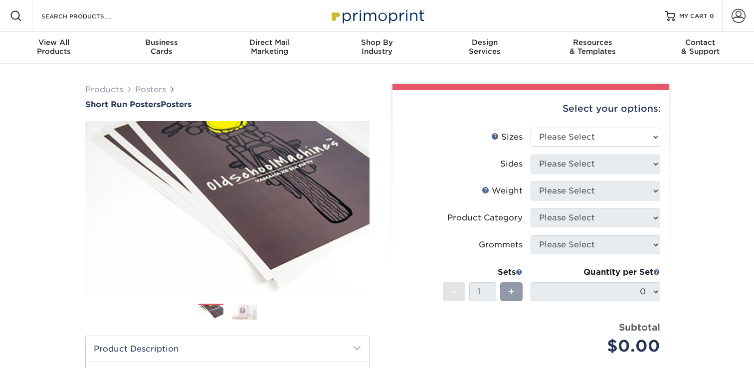 This screenshot has height=368, width=754. Describe the element at coordinates (377, 47) in the screenshot. I see `div: Industry` at that location.